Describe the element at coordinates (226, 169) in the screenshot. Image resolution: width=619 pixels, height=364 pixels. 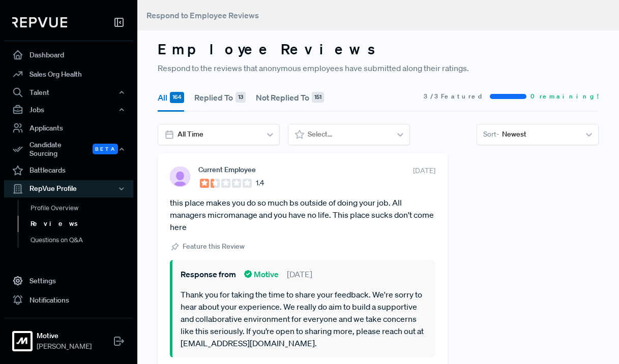
I see `span: Current Employee` at that location.